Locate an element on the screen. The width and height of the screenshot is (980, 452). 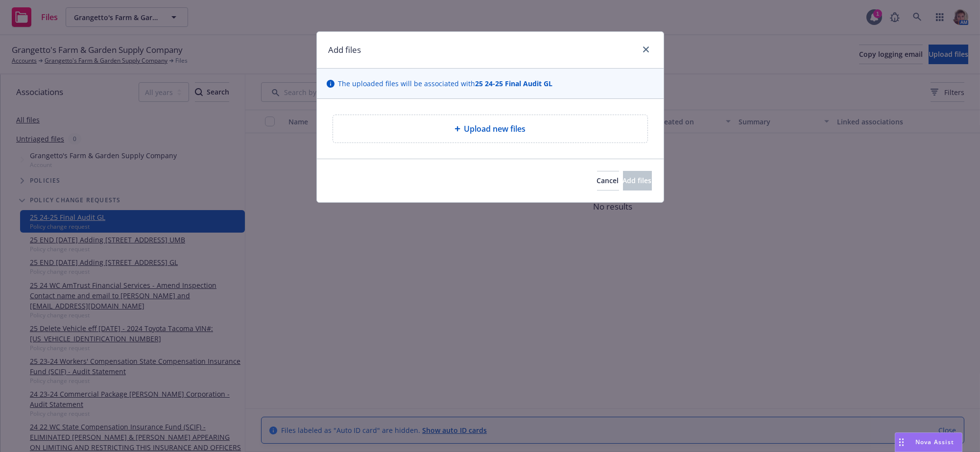
span: Cancel is located at coordinates (608, 180).